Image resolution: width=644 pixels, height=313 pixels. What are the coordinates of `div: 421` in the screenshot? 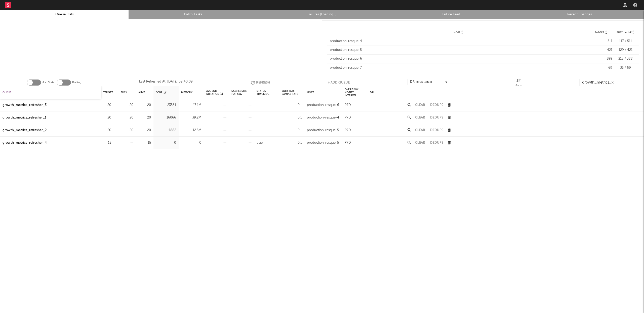 It's located at (601, 50).